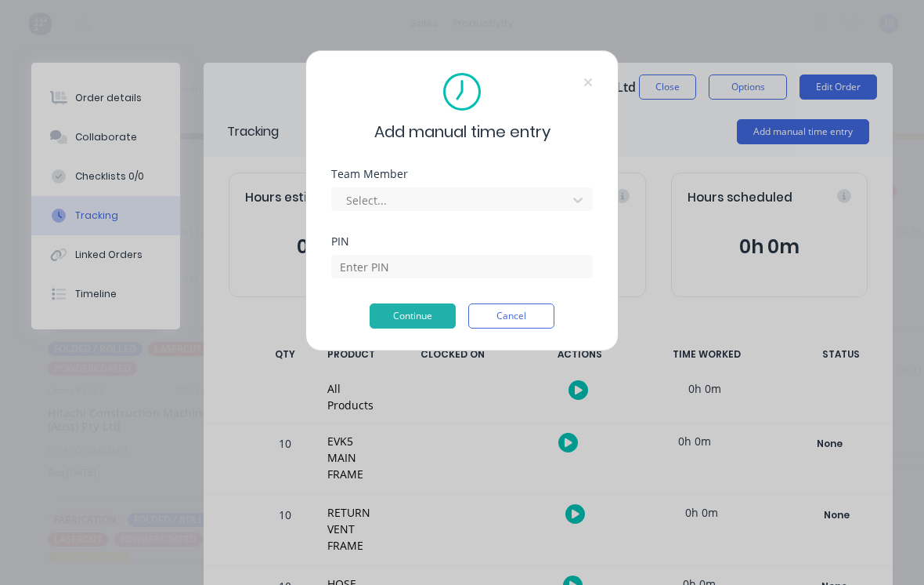 This screenshot has width=924, height=585. What do you see at coordinates (462, 241) in the screenshot?
I see `div: PIN` at bounding box center [462, 241].